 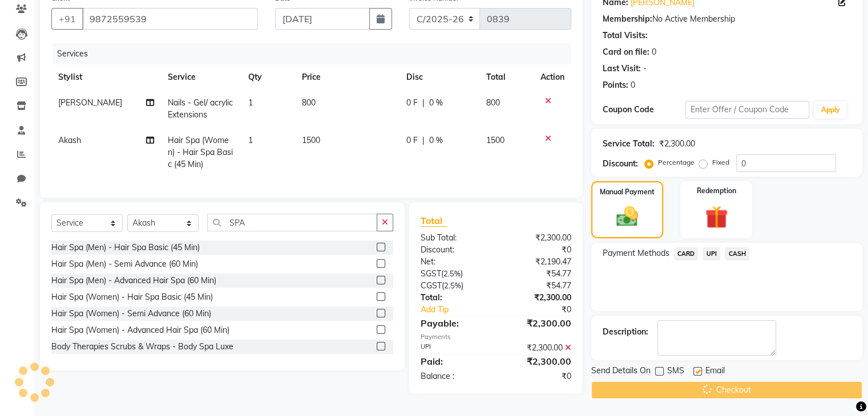 I want to click on div: Hair Spa (Men) - Hair Spa Basic (45 Min), so click(x=126, y=248).